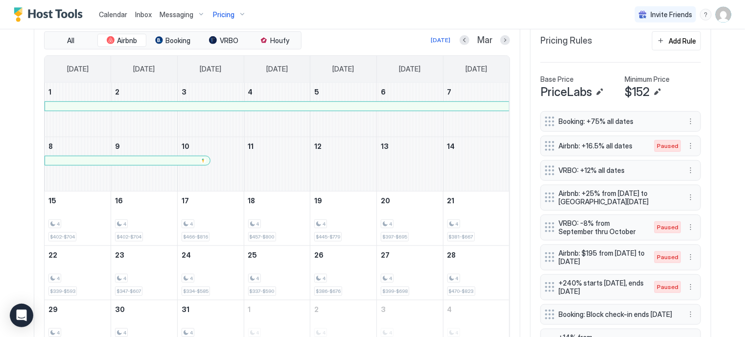  Describe the element at coordinates (599, 92) in the screenshot. I see `button: Edit` at that location.